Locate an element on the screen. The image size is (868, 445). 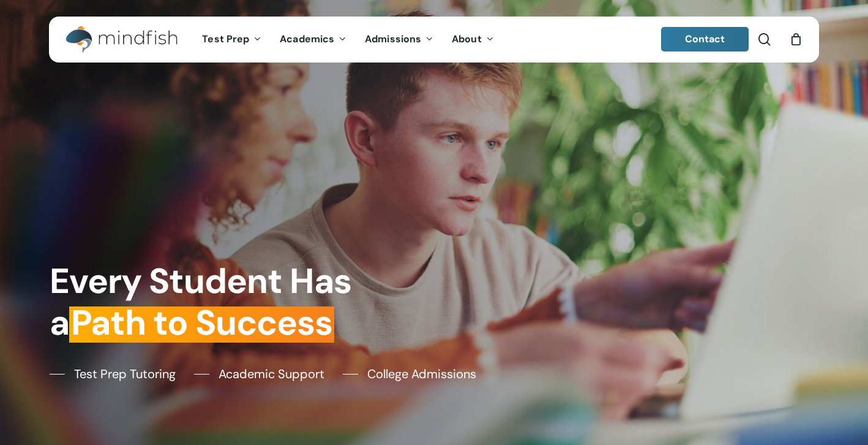
a: College Admissions is located at coordinates (409, 373).